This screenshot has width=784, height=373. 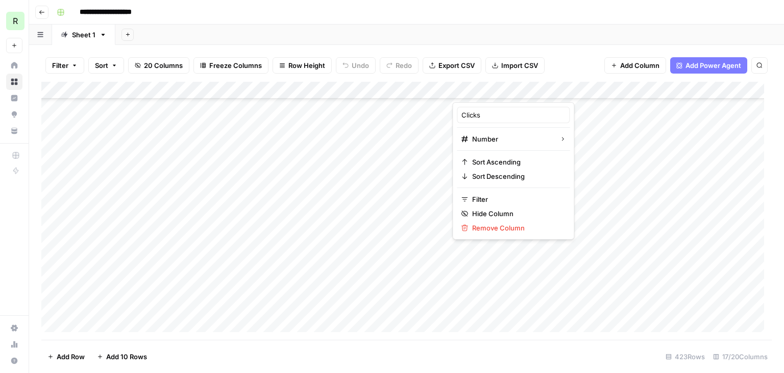 What do you see at coordinates (361, 65) in the screenshot?
I see `span: Undo` at bounding box center [361, 65].